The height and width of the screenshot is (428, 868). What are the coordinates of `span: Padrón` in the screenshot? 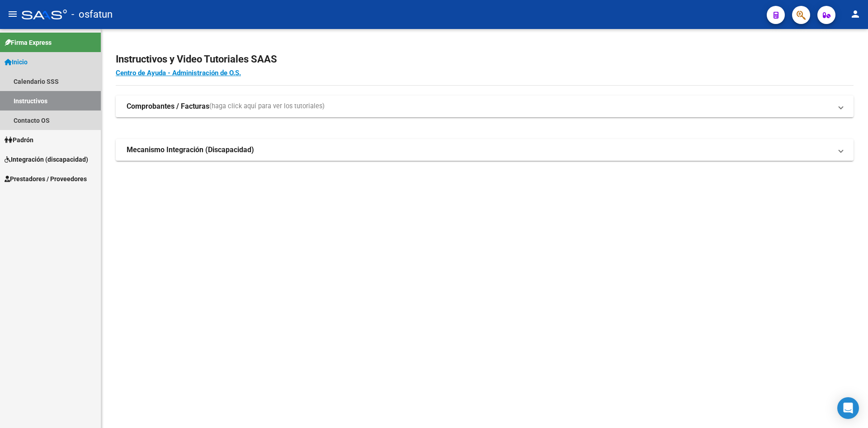 It's located at (19, 140).